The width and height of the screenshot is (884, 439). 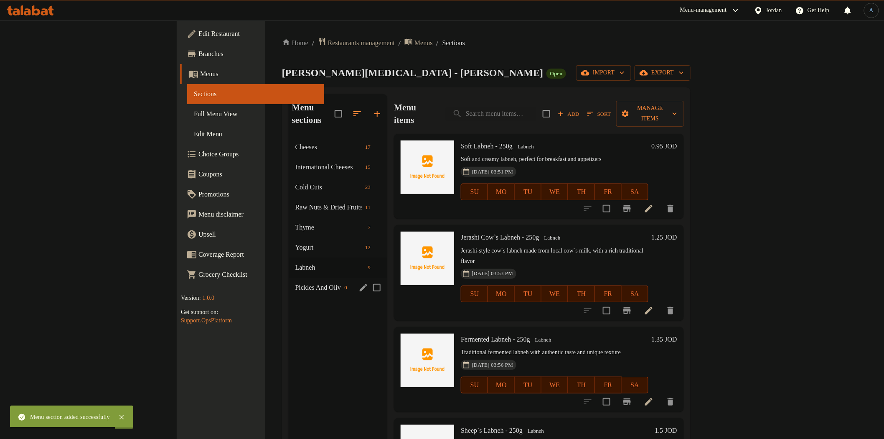 What do you see at coordinates (357, 114) in the screenshot?
I see `span: Sort sections` at bounding box center [357, 114].